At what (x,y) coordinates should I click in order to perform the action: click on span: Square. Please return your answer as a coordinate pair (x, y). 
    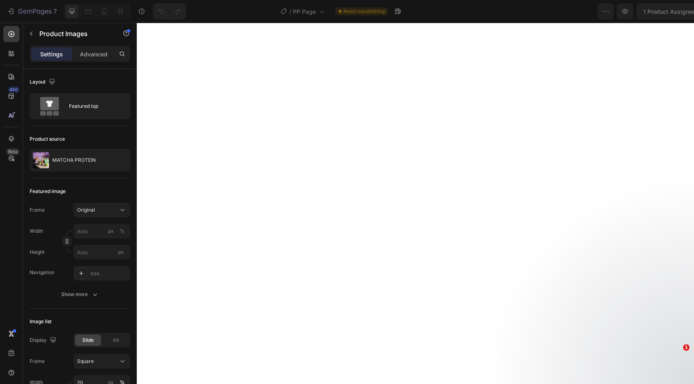
    Looking at the image, I should click on (85, 362).